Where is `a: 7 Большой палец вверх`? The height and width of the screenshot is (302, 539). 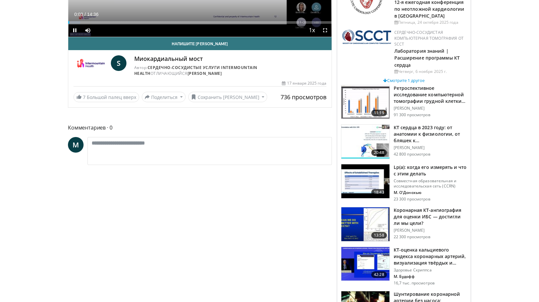 a: 7 Большой палец вверх is located at coordinates (106, 97).